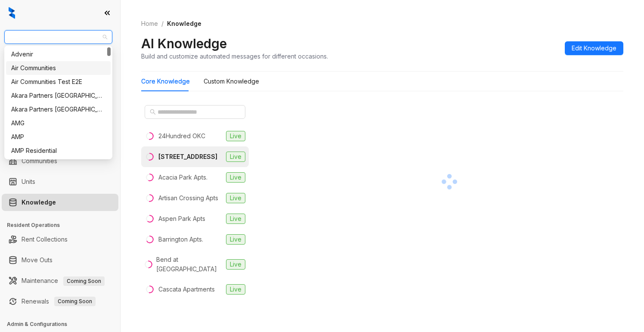 The height and width of the screenshot is (332, 644). I want to click on li: Leads, so click(60, 66).